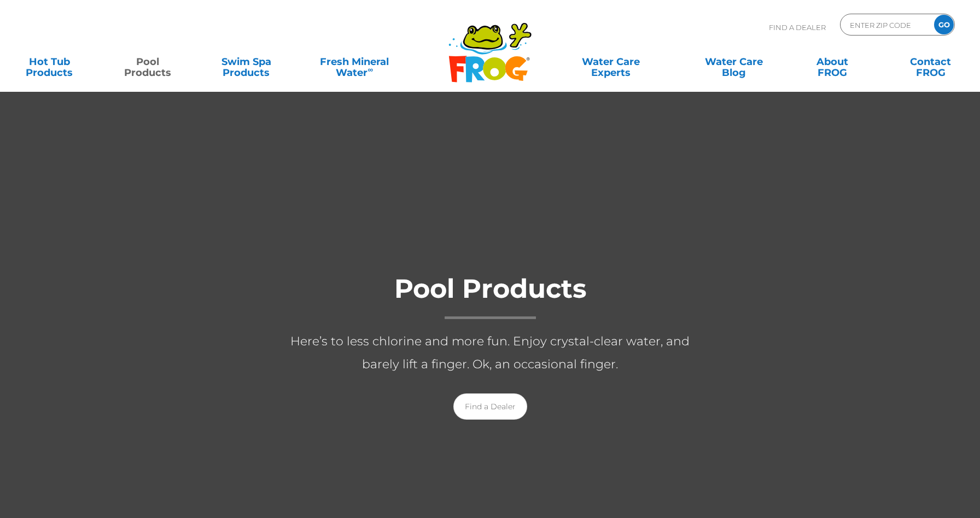 The height and width of the screenshot is (518, 980). What do you see at coordinates (50, 62) in the screenshot?
I see `a: Hot TubProducts` at bounding box center [50, 62].